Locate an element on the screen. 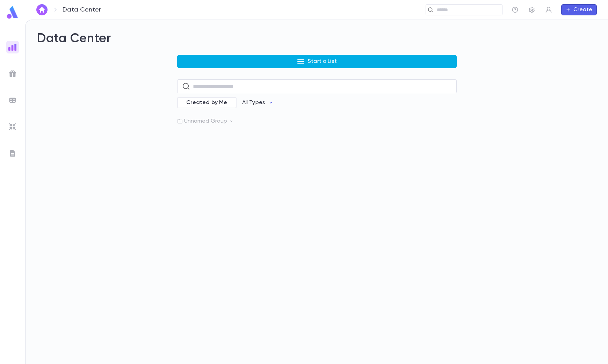 The height and width of the screenshot is (364, 608). p: Unnamed Group is located at coordinates (317, 121).